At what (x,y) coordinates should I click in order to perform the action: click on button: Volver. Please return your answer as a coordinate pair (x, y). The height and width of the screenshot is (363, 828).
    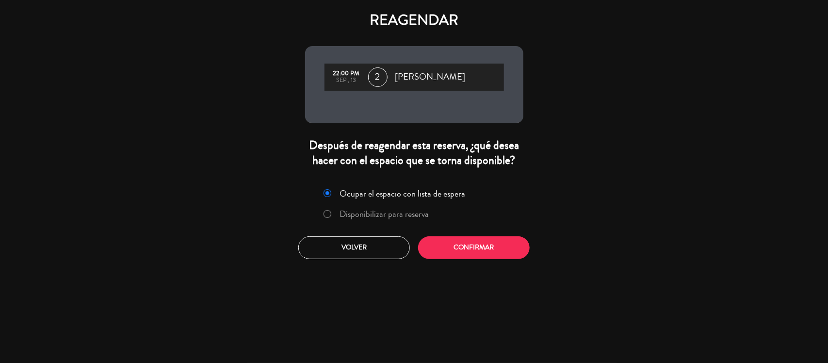
    Looking at the image, I should click on (354, 247).